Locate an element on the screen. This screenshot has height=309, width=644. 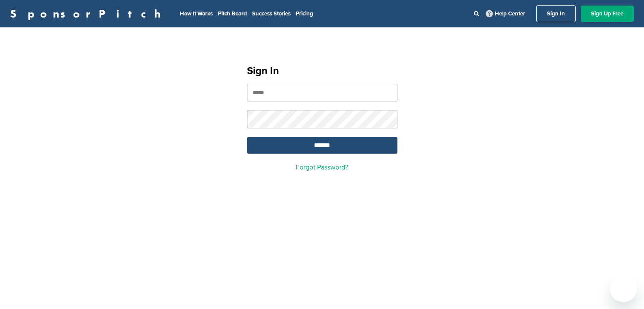
a: Forgot Password? is located at coordinates (322, 168).